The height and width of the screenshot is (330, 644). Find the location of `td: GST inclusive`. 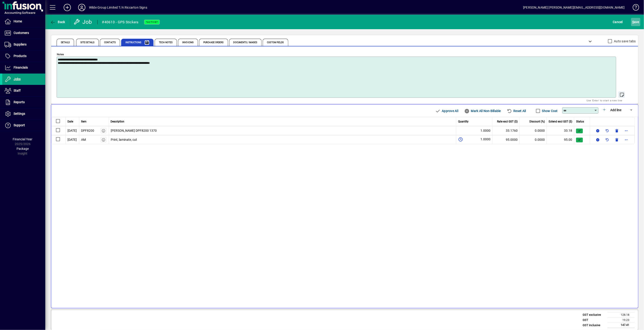

td: GST inclusive is located at coordinates (594, 325).